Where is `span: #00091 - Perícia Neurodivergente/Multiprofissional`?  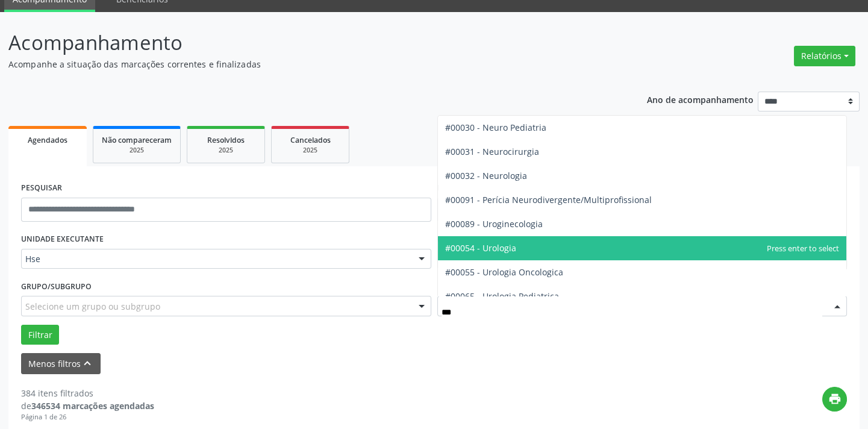
span: #00091 - Perícia Neurodivergente/Multiprofissional is located at coordinates (548, 199).